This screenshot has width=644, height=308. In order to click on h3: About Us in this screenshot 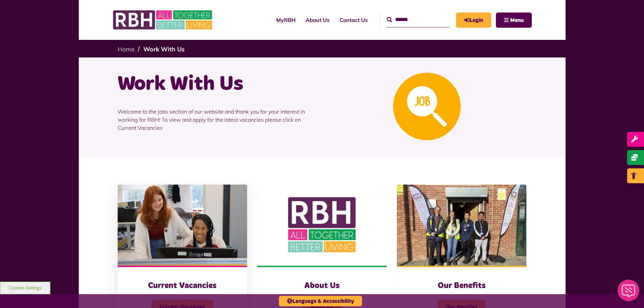, I will do `click(322, 286)`.